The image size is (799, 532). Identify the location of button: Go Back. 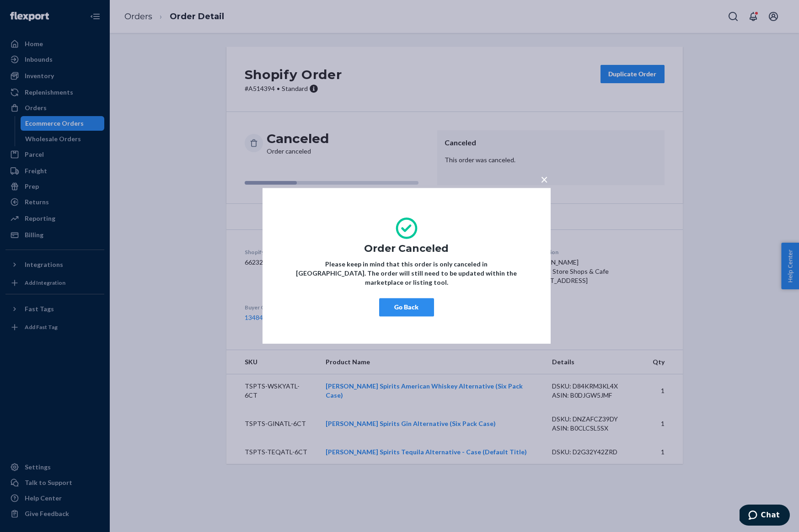
(407, 307).